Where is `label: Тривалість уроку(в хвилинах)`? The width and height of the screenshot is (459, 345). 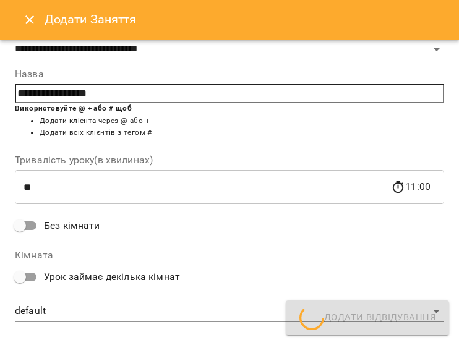
label: Тривалість уроку(в хвилинах) is located at coordinates (229, 160).